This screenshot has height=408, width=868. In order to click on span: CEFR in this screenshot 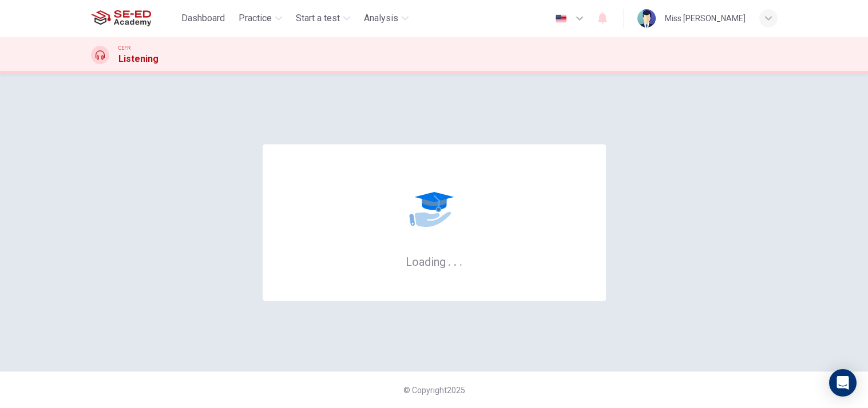, I will do `click(124, 48)`.